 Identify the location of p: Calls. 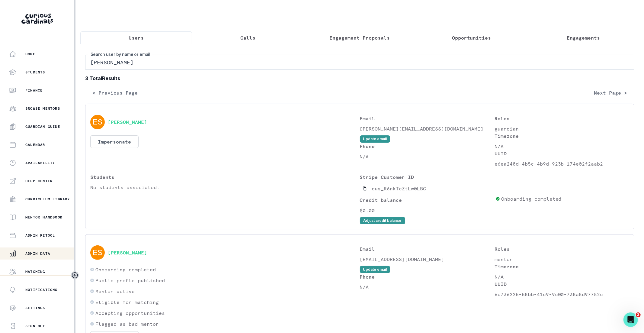
(248, 38).